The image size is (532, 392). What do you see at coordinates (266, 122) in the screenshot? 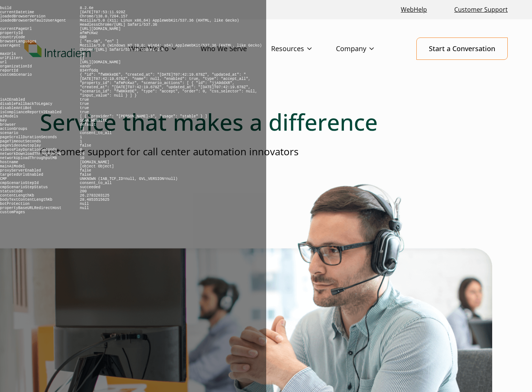
I see `h1: Service that makes a difference` at bounding box center [266, 122].